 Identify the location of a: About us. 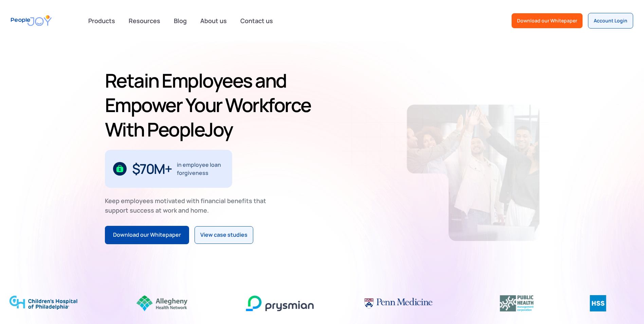
(213, 20).